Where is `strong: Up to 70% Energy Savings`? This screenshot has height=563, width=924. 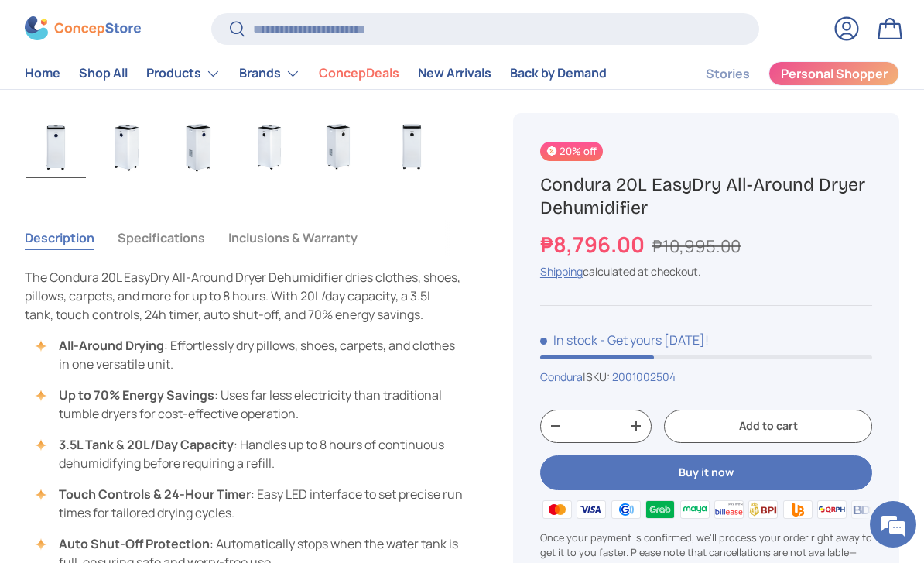 strong: Up to 70% Energy Savings is located at coordinates (136, 395).